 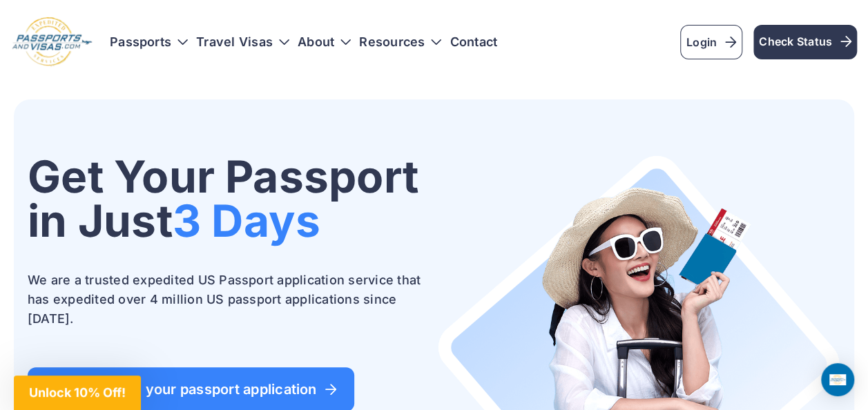 I want to click on span: Get started on your passport application, so click(x=190, y=389).